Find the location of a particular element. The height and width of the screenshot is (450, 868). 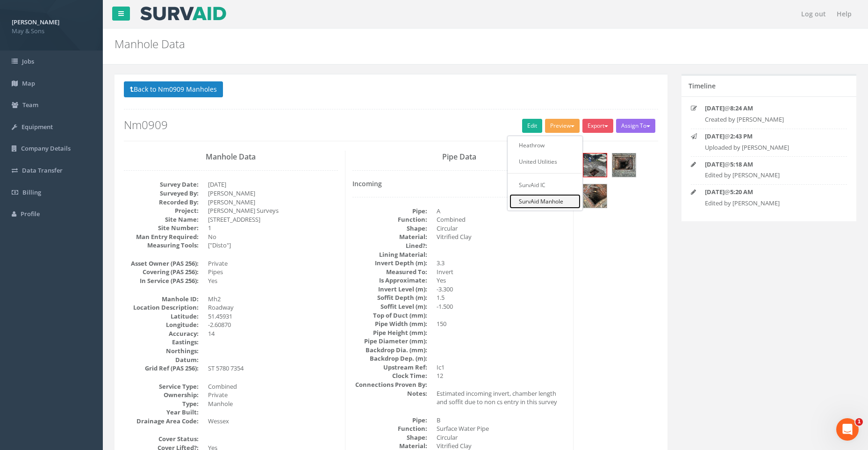

dt: Asset Owner (PAS 256): is located at coordinates (161, 263).